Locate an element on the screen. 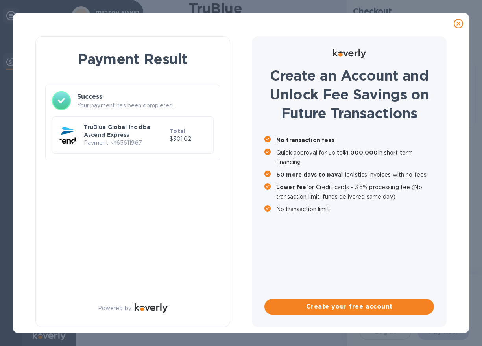 This screenshot has height=346, width=482. b: 60 more days to pay is located at coordinates (307, 175).